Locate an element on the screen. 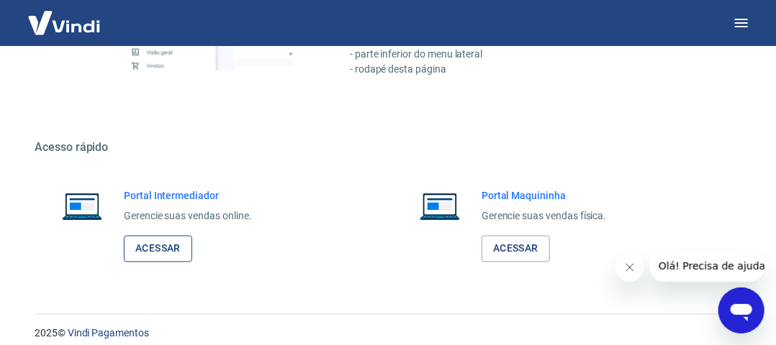  h6: Portal Intermediador is located at coordinates (188, 196).